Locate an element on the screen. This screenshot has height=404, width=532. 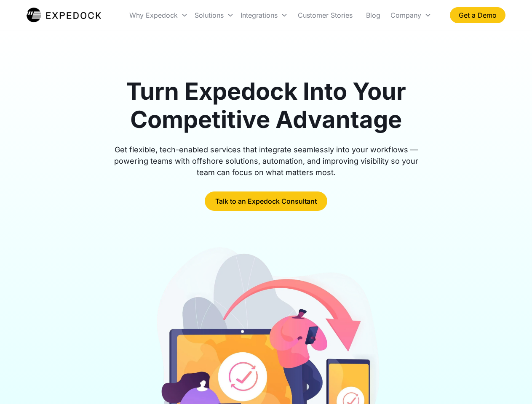
h1: Turn Expedock Into Your Competitive Advantage is located at coordinates (266, 106).